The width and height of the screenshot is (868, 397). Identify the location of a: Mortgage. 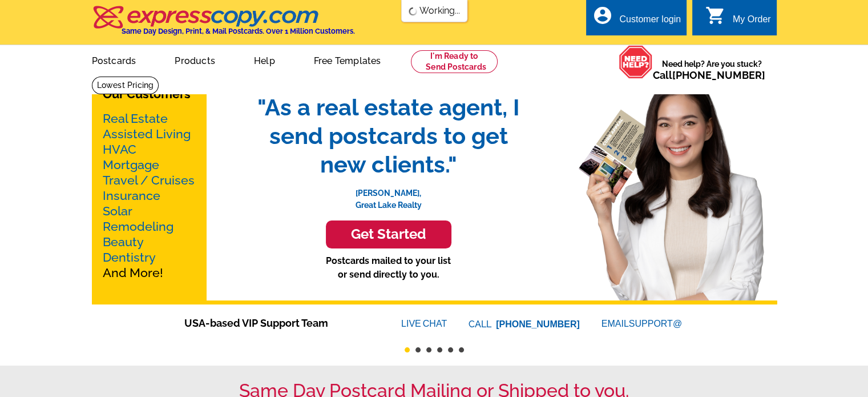
(131, 164).